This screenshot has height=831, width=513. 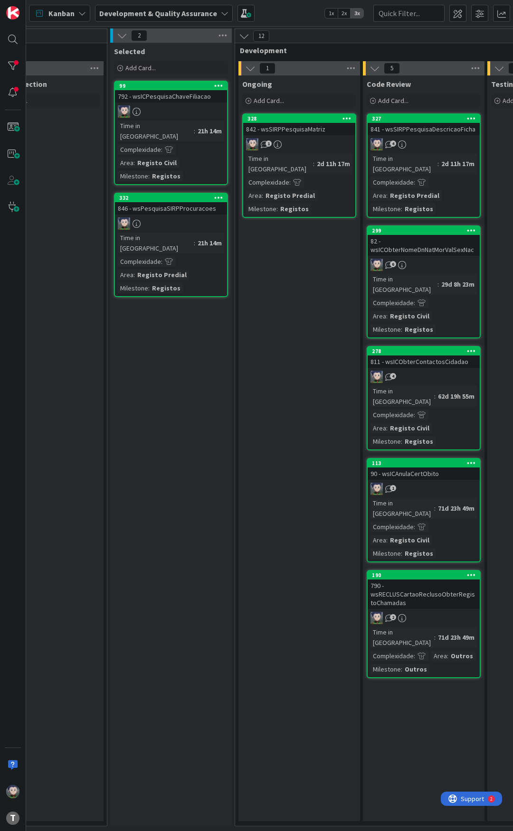 I want to click on span: 2x, so click(x=344, y=13).